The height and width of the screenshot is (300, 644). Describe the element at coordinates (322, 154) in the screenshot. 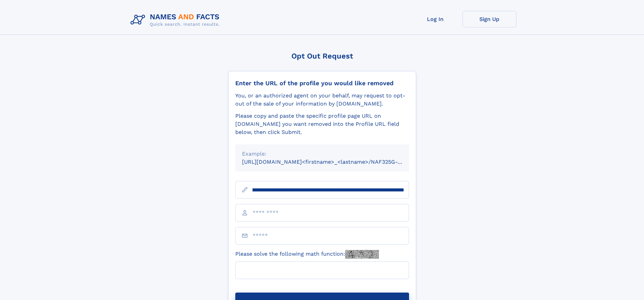

I see `div: Example:` at that location.